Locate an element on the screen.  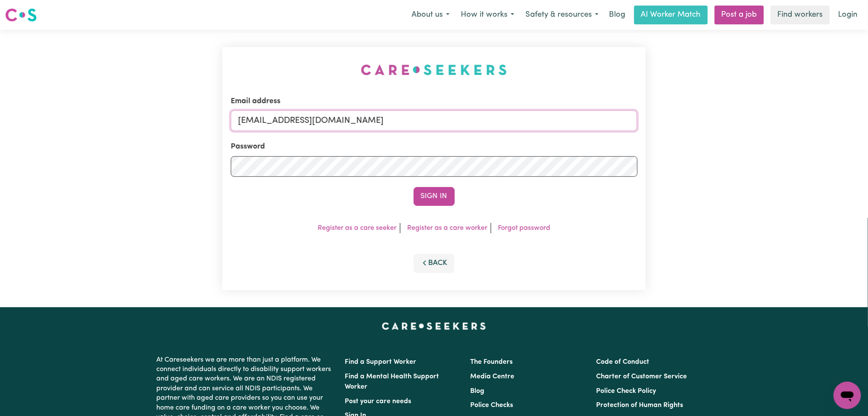
a: Post your care needs is located at coordinates (378, 401).